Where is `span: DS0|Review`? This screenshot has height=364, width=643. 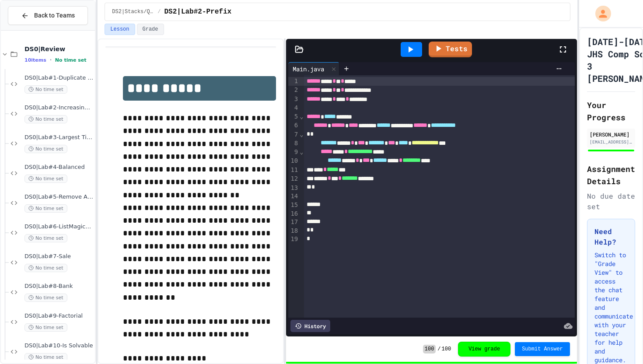
span: DS0|Review is located at coordinates (59, 49).